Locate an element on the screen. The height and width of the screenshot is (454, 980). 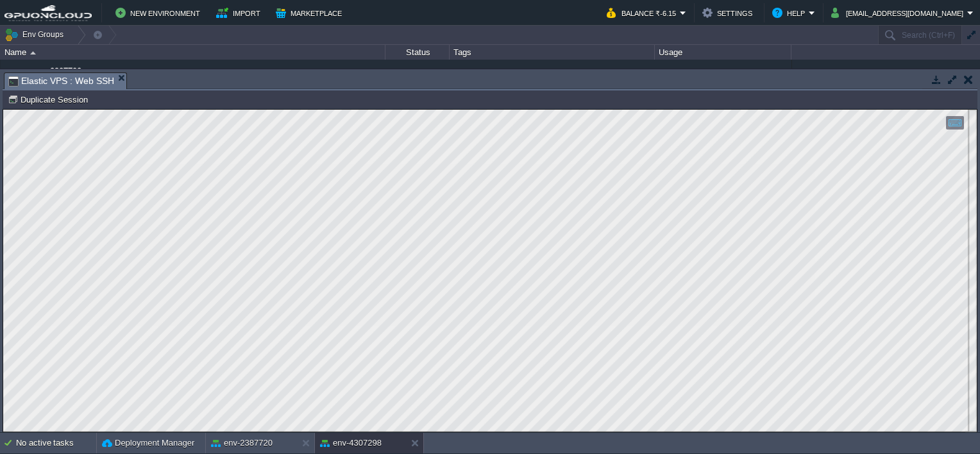
div: No active tasks is located at coordinates (56, 443).